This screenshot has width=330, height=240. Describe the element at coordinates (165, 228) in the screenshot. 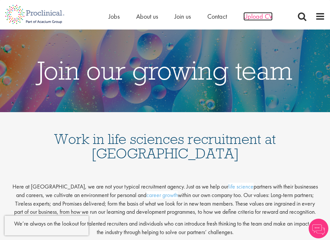

I see `p: We’re always on the lookout for talented recruiters and individuals who can introduce fresh think...` at that location.